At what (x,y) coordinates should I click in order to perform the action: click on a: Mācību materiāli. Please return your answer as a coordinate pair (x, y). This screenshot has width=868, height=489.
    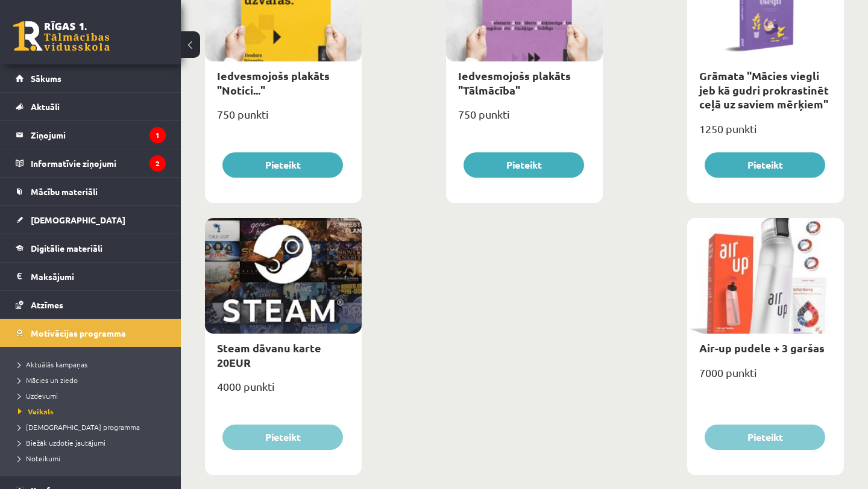
    Looking at the image, I should click on (91, 191).